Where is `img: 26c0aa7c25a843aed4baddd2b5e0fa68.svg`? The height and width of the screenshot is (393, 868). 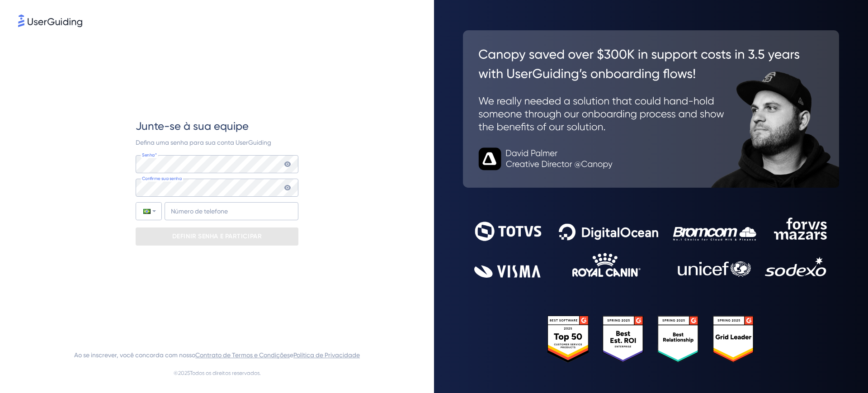 img: 26c0aa7c25a843aed4baddd2b5e0fa68.svg is located at coordinates (651, 109).